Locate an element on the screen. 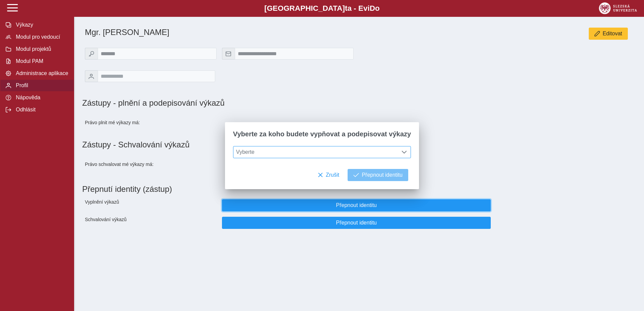 This screenshot has width=644, height=311. h1: Zástupy - Schvalování výkazů is located at coordinates (359, 144).